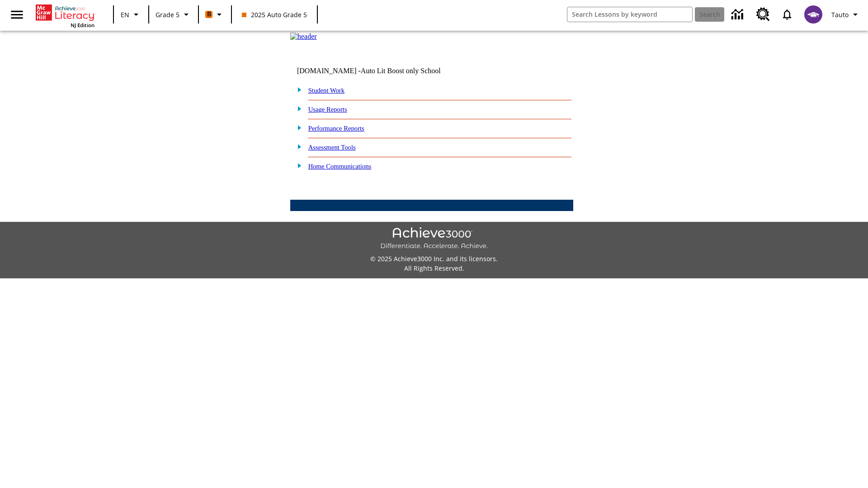  What do you see at coordinates (840, 14) in the screenshot?
I see `span: Tauto` at bounding box center [840, 14].